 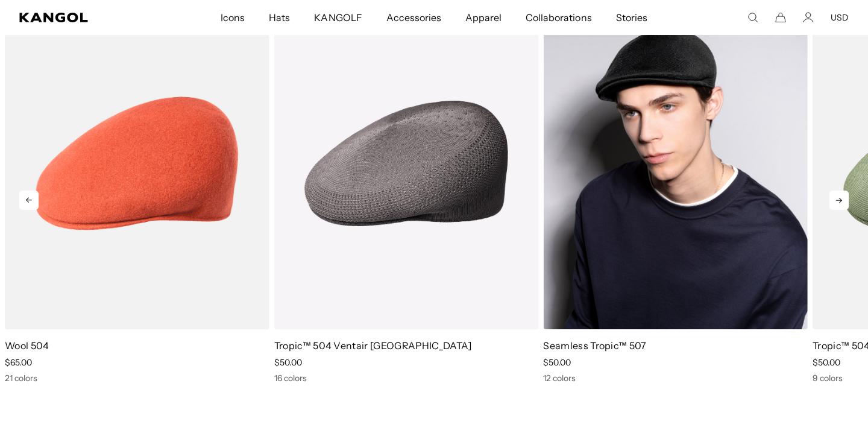 What do you see at coordinates (406, 378) in the screenshot?
I see `div: 16 colors` at bounding box center [406, 378].